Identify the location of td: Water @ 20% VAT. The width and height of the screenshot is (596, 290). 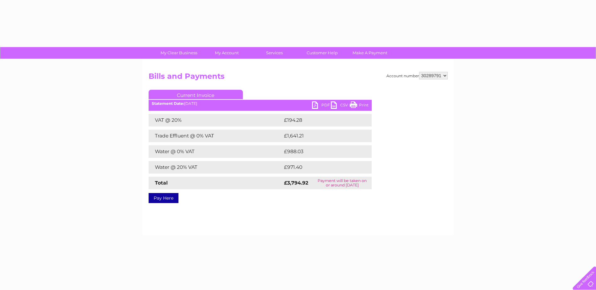
(216, 168).